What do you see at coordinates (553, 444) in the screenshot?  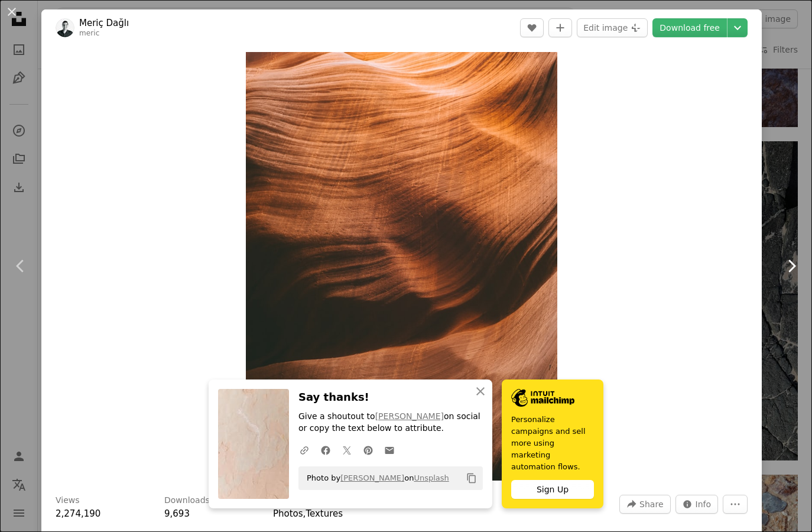 I see `a: Personalize campaigns and sell more using marketing automation flows.Sign Up` at bounding box center [553, 444].